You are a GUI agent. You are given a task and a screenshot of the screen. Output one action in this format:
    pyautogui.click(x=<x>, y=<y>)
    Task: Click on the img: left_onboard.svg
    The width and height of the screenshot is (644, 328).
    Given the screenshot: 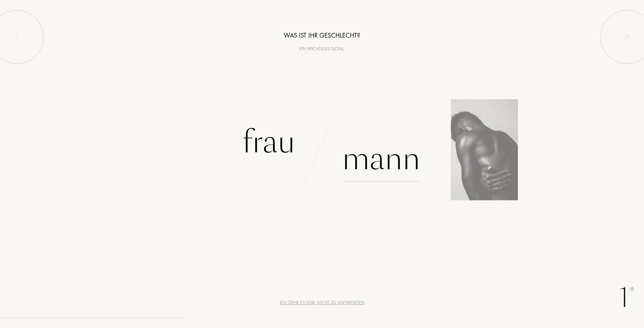 What is the action you would take?
    pyautogui.click(x=17, y=37)
    